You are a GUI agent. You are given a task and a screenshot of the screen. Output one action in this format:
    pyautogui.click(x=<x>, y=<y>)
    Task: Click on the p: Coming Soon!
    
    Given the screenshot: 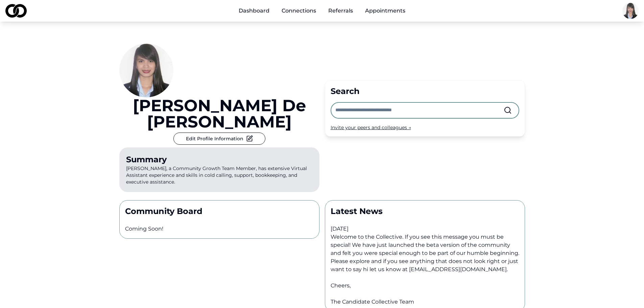 What is the action you would take?
    pyautogui.click(x=219, y=229)
    